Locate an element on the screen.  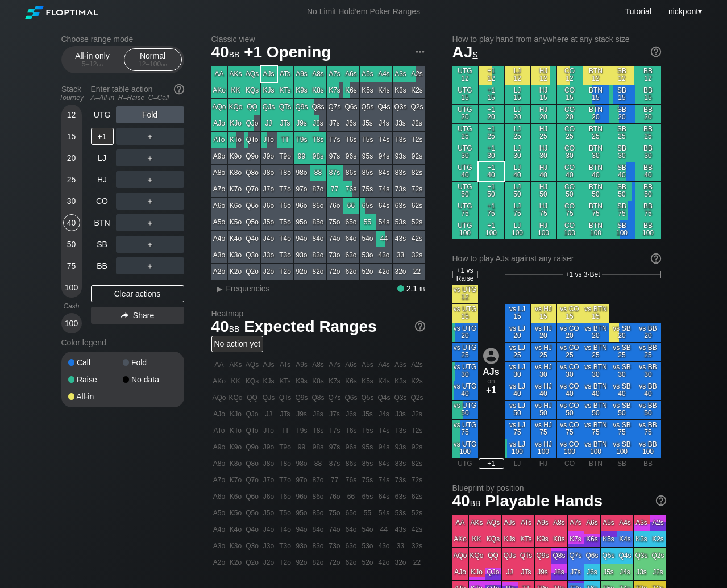
div: K5s is located at coordinates (368, 90).